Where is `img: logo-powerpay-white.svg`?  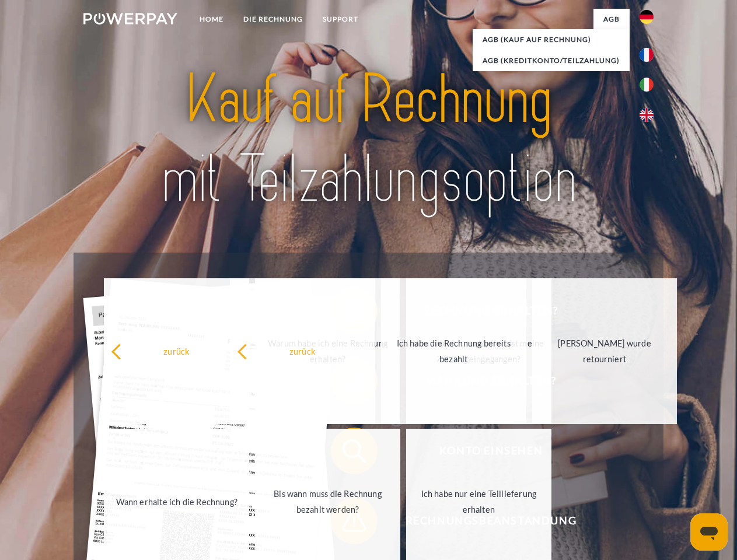
img: logo-powerpay-white.svg is located at coordinates (130, 18).